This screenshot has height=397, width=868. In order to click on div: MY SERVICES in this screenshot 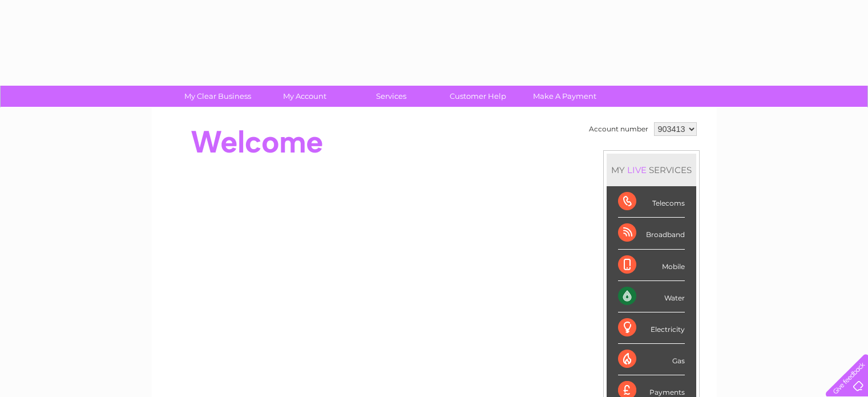, I will do `click(651, 169)`.